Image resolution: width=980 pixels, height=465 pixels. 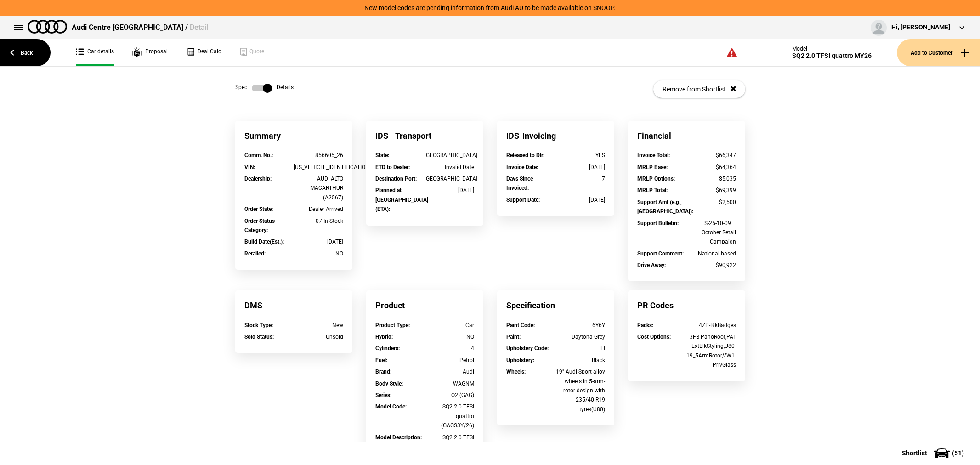 What do you see at coordinates (199, 27) in the screenshot?
I see `span: Detail` at bounding box center [199, 27].